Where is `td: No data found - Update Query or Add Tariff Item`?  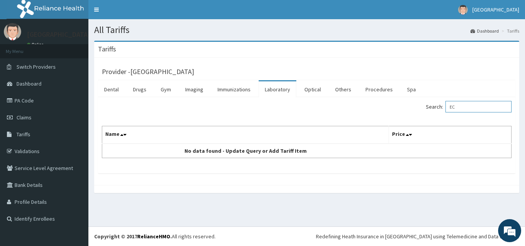
td: No data found - Update Query or Add Tariff Item is located at coordinates (246, 151).